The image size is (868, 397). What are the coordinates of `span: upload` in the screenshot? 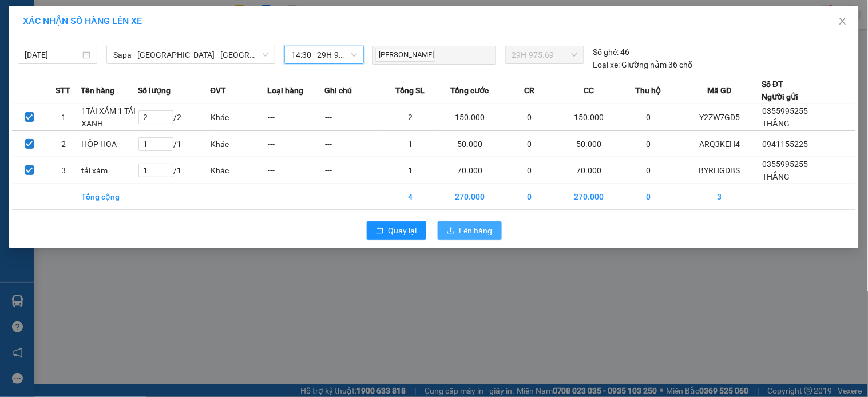 It's located at (451, 231).